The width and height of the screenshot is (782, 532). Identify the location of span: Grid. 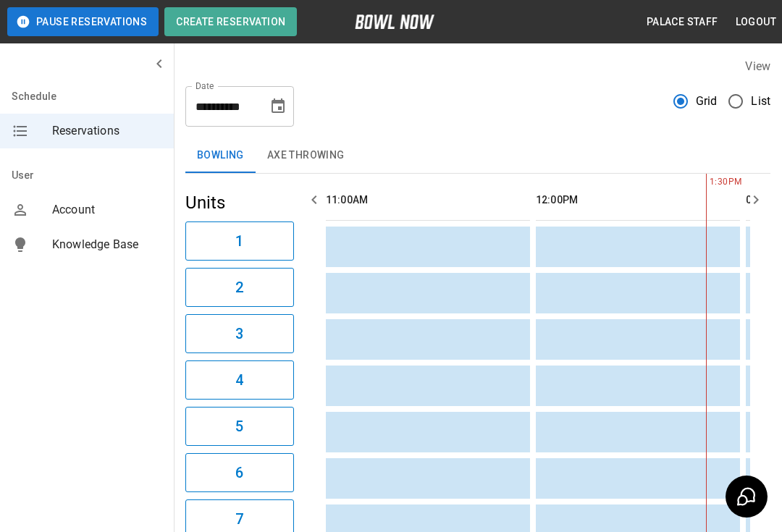
(707, 101).